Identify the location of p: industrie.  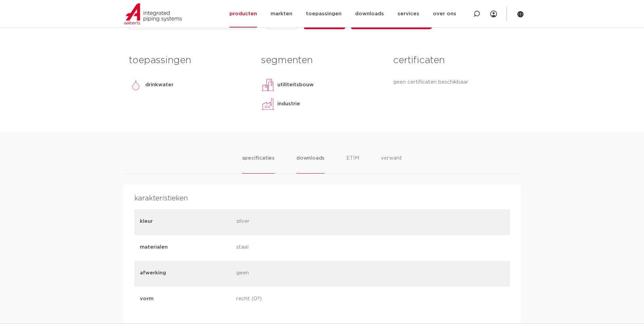
(288, 104).